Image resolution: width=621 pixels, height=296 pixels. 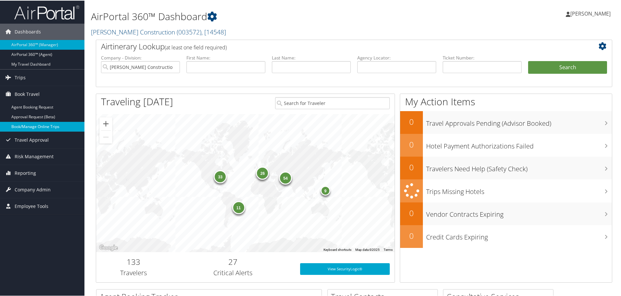 What do you see at coordinates (506, 236) in the screenshot?
I see `a: 0Credit Cards Expiring` at bounding box center [506, 236].